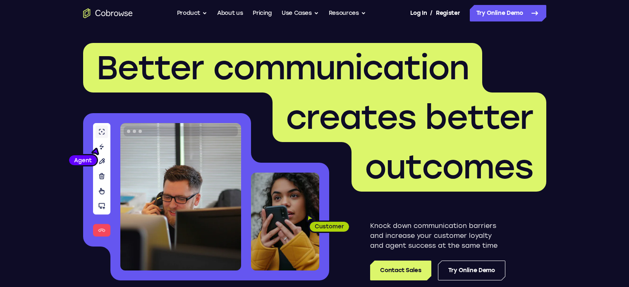 This screenshot has height=287, width=629. What do you see at coordinates (419, 13) in the screenshot?
I see `a: Log In` at bounding box center [419, 13].